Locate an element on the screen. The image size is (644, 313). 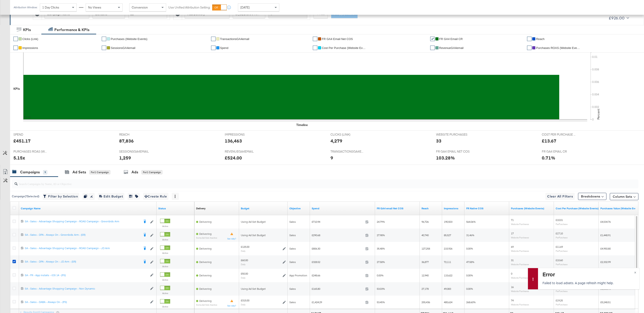
div: £451.17 is located at coordinates (22, 141).